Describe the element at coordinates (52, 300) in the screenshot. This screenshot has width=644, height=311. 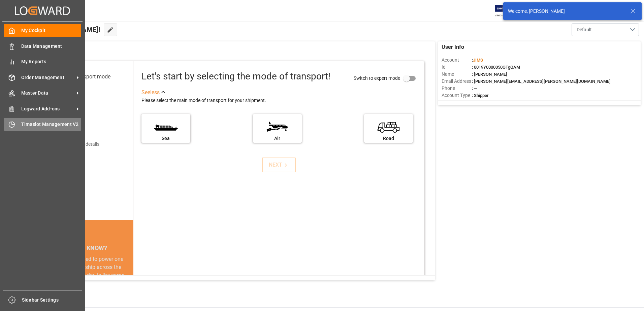
I see `span: Sidebar Settings` at that location.